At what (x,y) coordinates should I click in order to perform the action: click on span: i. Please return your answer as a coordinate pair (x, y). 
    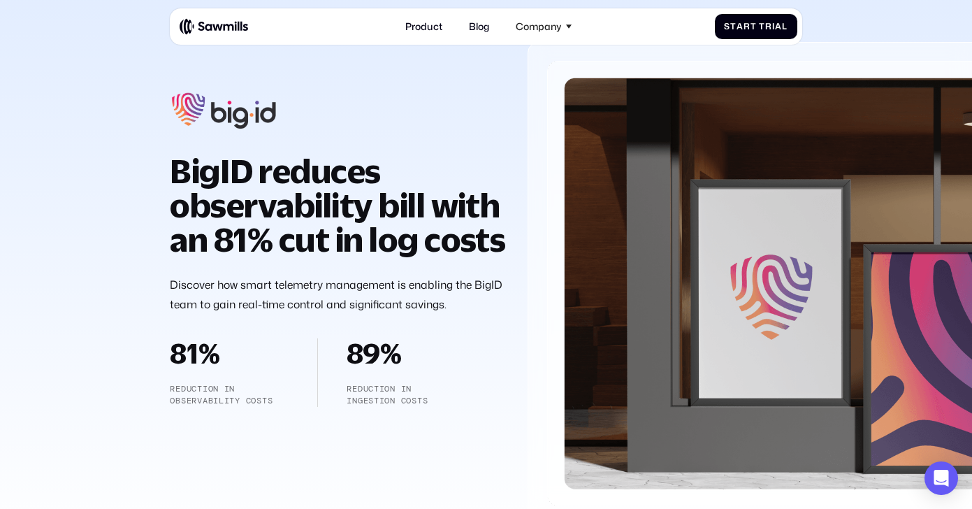
    Looking at the image, I should click on (774, 27).